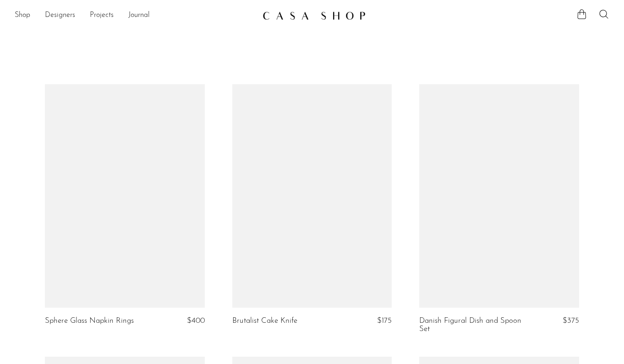 The height and width of the screenshot is (364, 624). What do you see at coordinates (571, 321) in the screenshot?
I see `span: $375` at bounding box center [571, 321].